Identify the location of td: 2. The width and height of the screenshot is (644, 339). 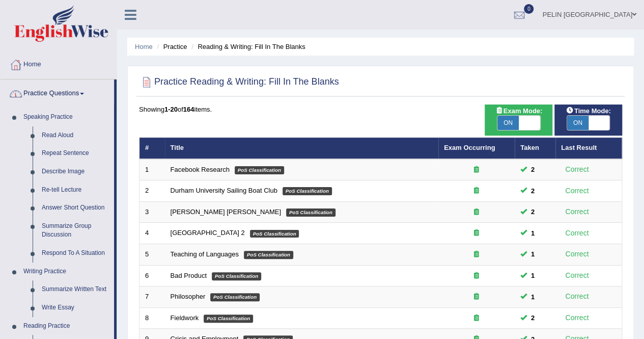
(153, 191).